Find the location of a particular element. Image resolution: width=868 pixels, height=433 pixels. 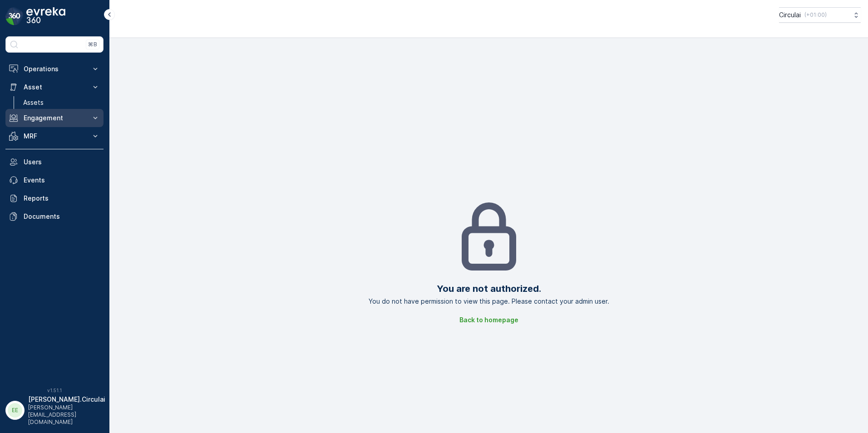

button: MRF is located at coordinates (54, 136).